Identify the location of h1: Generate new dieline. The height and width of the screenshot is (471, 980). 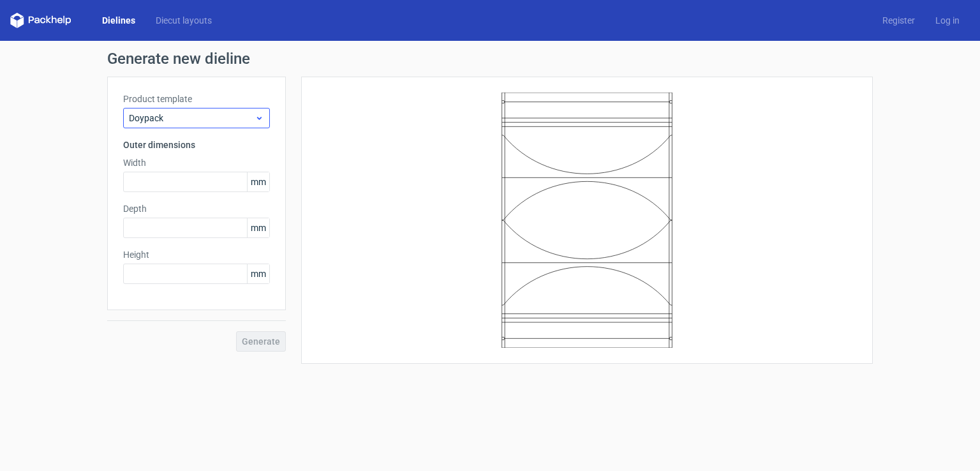
(490, 58).